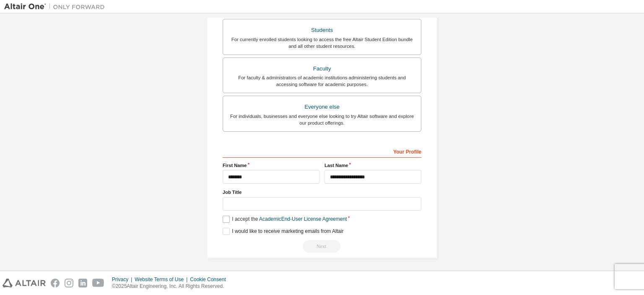 This screenshot has width=644, height=295. Describe the element at coordinates (24, 283) in the screenshot. I see `img: altair_logo.svg` at that location.